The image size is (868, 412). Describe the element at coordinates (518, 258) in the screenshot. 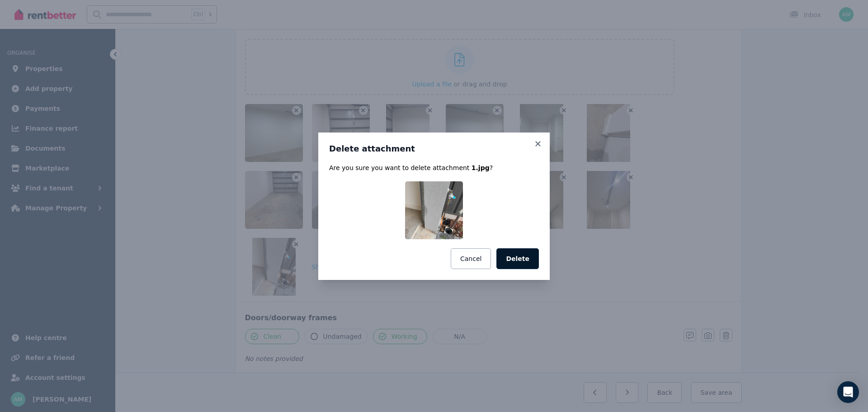

I see `button: Delete` at that location.